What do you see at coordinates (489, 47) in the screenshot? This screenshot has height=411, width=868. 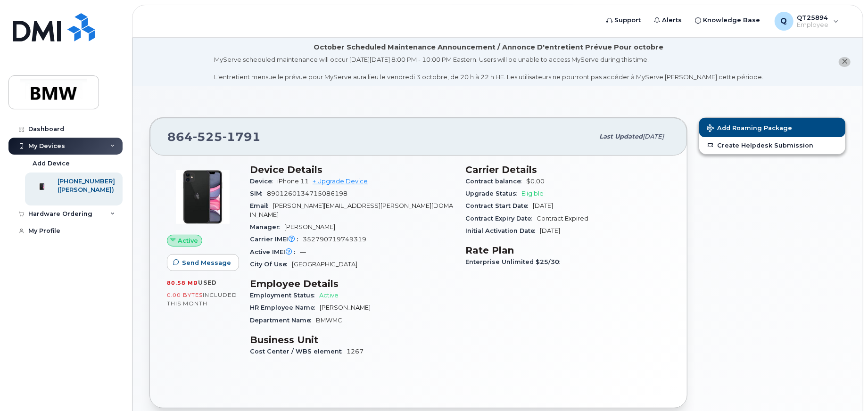 I see `div: October Scheduled Maintenance Announcement / Annonce D'entretient Prévue Pour octobre` at bounding box center [489, 47].